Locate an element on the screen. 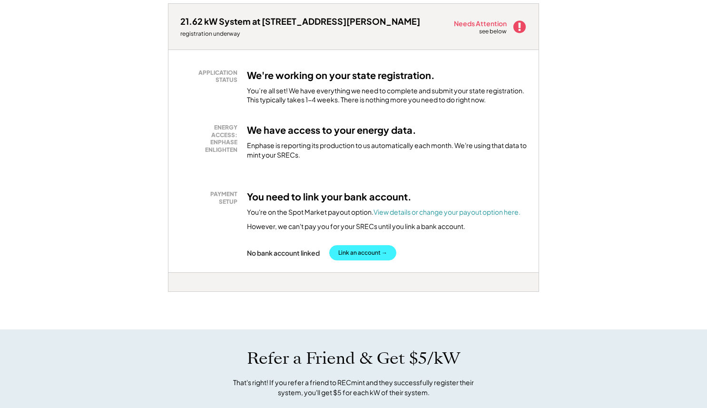  h3: We're working on your state registration. is located at coordinates (341, 75).